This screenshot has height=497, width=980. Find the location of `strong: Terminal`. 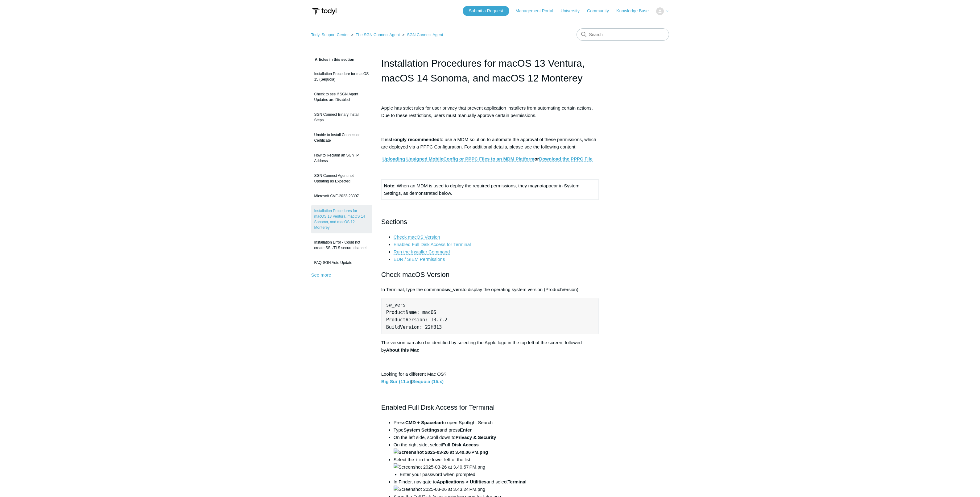

strong: Terminal is located at coordinates (516, 481).